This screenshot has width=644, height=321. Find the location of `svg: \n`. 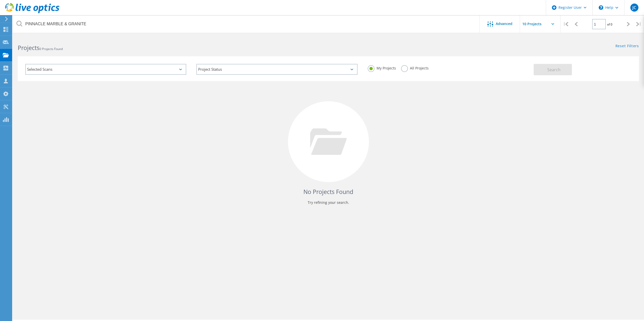

svg: \n is located at coordinates (601, 8).